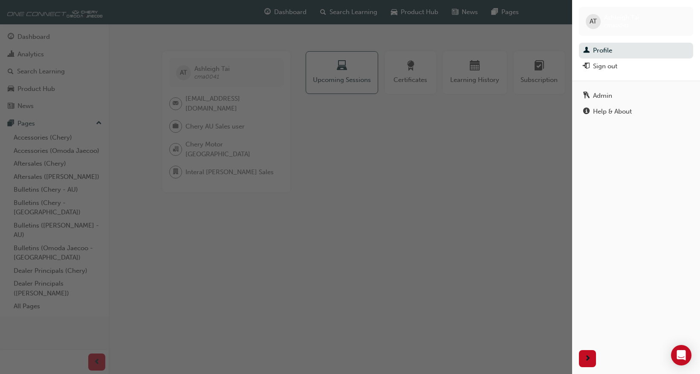 The width and height of the screenshot is (700, 374). Describe the element at coordinates (587, 112) in the screenshot. I see `span: info-icon` at that location.